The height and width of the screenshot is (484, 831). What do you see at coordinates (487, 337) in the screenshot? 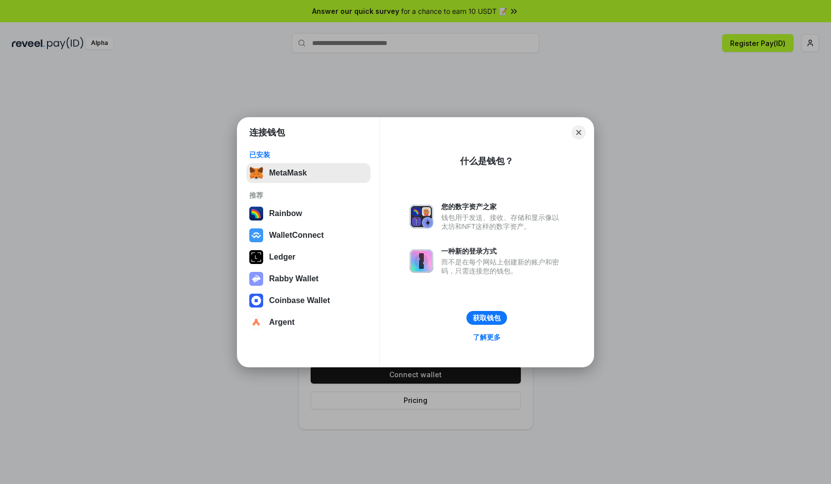
I see `div: 了解更多` at bounding box center [487, 337].